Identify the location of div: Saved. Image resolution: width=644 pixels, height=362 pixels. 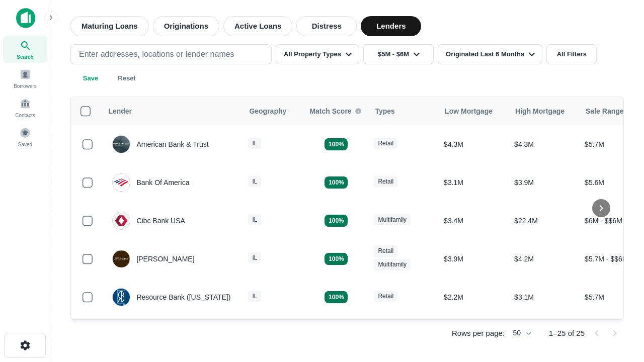
(25, 137).